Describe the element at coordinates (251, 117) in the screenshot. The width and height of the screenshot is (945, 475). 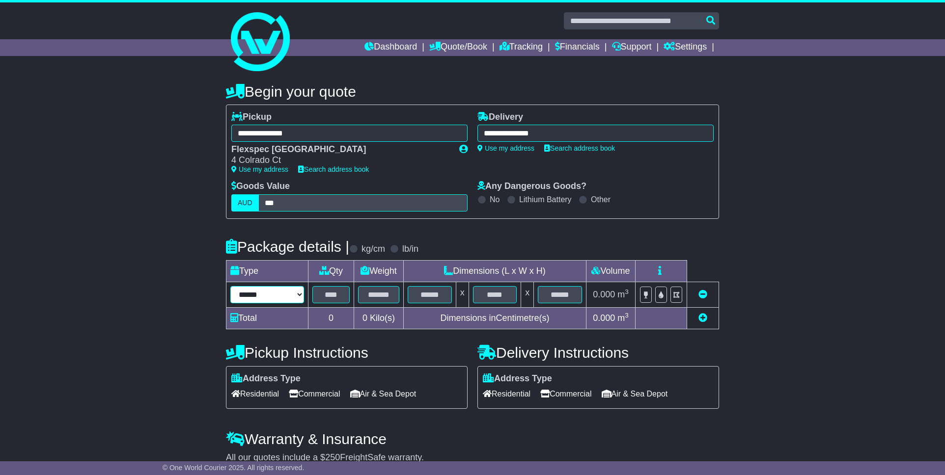
I see `label: Pickup` at that location.